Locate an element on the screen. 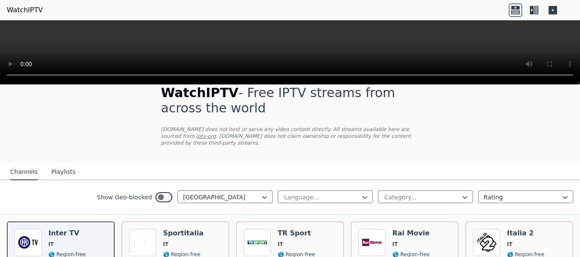 The image size is (580, 257). img: Italia 2 is located at coordinates (487, 243).